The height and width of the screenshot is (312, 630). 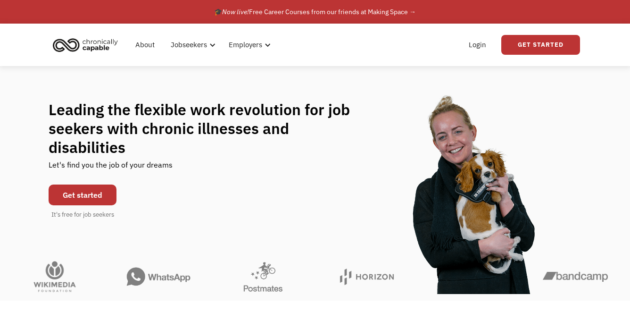 I want to click on div: Let's find you the job of your dreams, so click(x=110, y=168).